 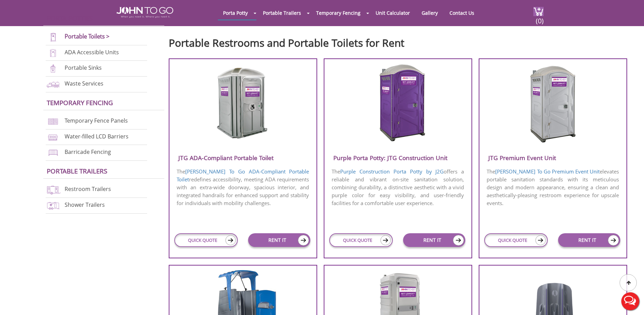 I want to click on a: Temporary Fence Panels, so click(x=96, y=121).